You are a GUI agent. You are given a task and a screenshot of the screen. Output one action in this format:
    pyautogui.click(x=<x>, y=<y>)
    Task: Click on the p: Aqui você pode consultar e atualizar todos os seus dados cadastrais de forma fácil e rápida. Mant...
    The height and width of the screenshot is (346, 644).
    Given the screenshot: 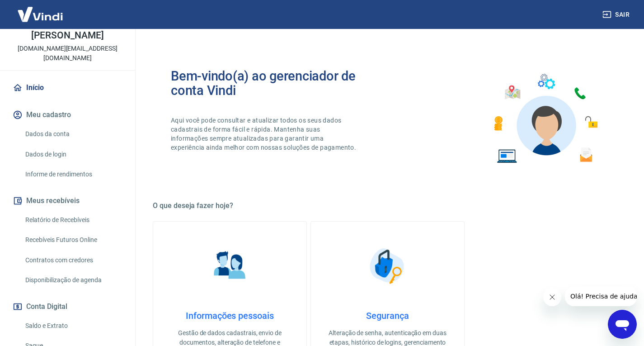 What is the action you would take?
    pyautogui.click(x=265, y=134)
    